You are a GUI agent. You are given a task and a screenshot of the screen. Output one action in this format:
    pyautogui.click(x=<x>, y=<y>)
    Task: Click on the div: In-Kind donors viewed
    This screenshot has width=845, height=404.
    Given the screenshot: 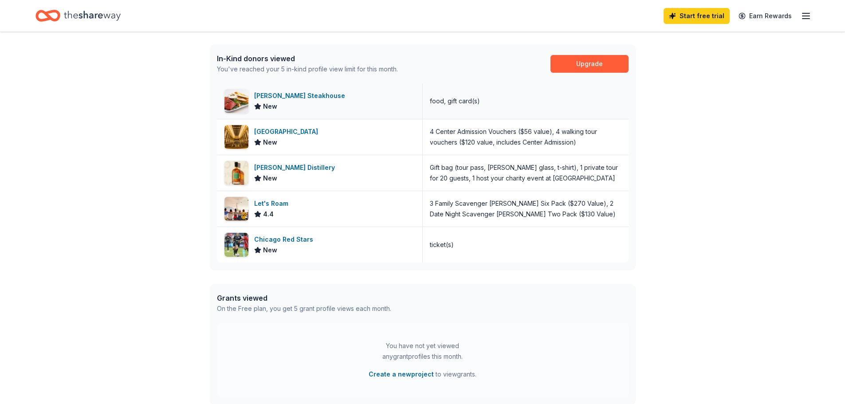 What is the action you would take?
    pyautogui.click(x=307, y=59)
    